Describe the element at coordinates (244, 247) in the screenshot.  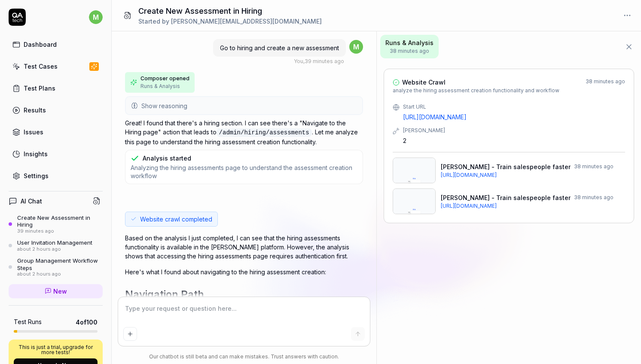
I see `p: Based on the analysis I just completed, I can see that the hiring assessments functionality is av...` at that location.